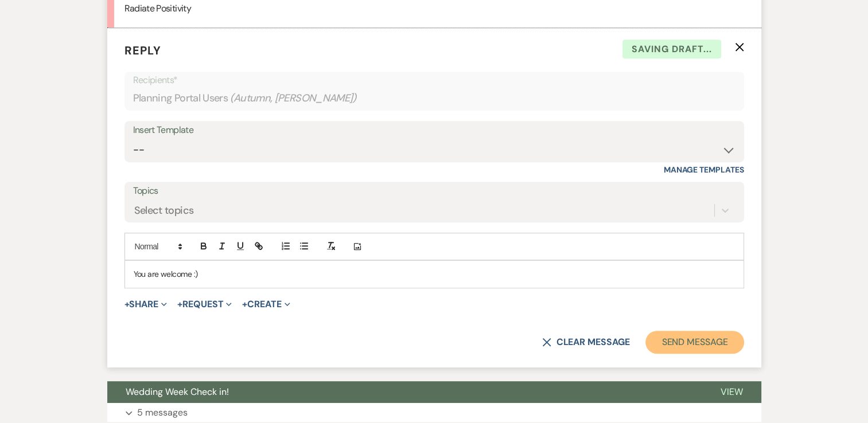 Image resolution: width=868 pixels, height=423 pixels. I want to click on a: Manage Templates, so click(704, 169).